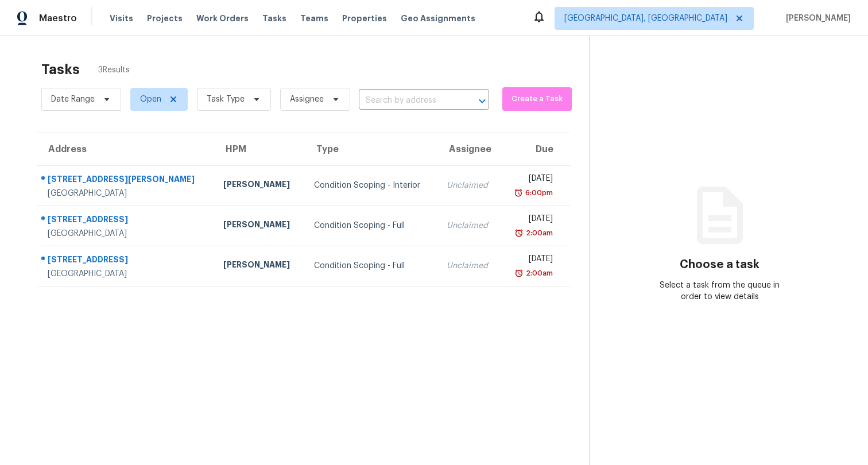 The width and height of the screenshot is (868, 465). What do you see at coordinates (538, 193) in the screenshot?
I see `div: 6:00pm` at bounding box center [538, 193].